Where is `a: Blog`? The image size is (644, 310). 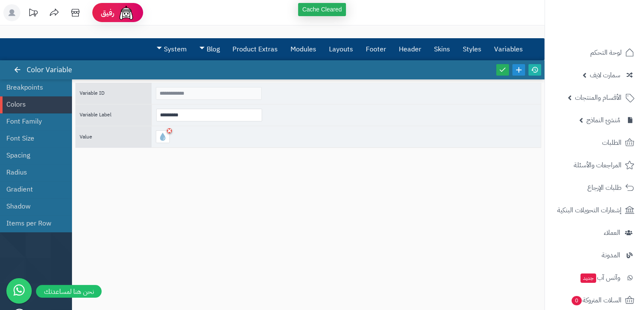 a: Blog is located at coordinates (210, 49).